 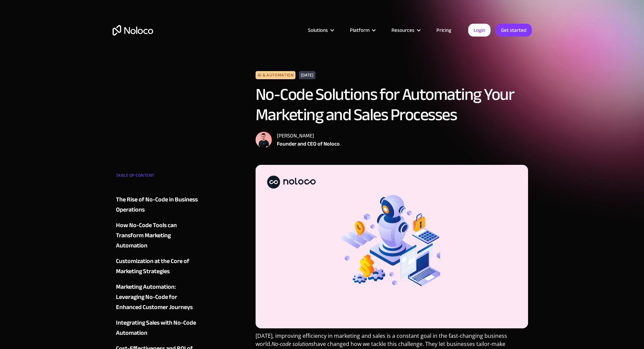 What do you see at coordinates (133, 30) in the screenshot?
I see `a: home` at bounding box center [133, 30].